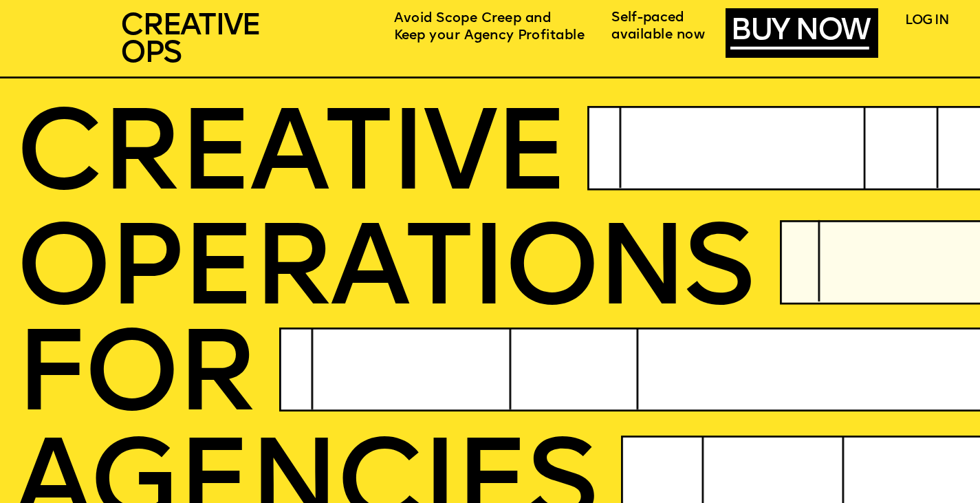 This screenshot has height=503, width=980. Describe the element at coordinates (384, 275) in the screenshot. I see `span: OPERatioNS` at that location.